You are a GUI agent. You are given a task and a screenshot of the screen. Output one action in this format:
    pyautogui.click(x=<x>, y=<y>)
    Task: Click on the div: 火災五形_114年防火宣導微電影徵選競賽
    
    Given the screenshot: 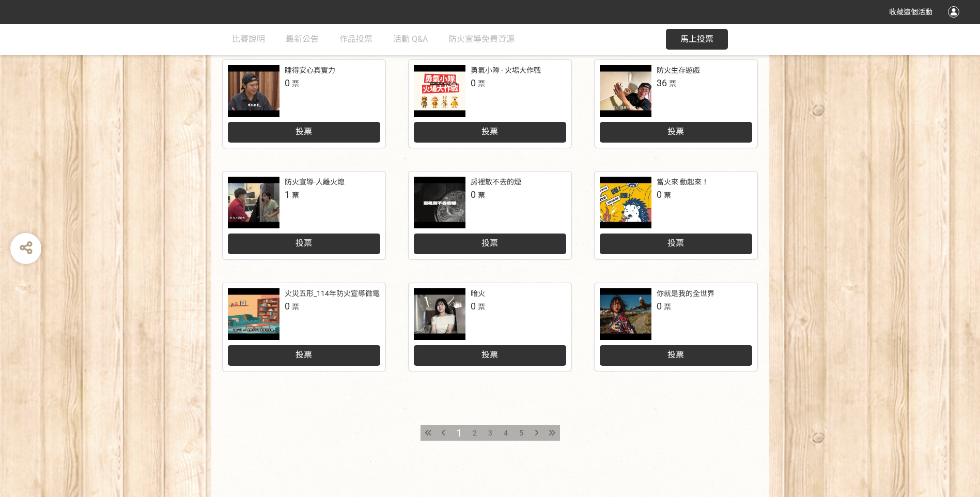 What is the action you would take?
    pyautogui.click(x=350, y=294)
    